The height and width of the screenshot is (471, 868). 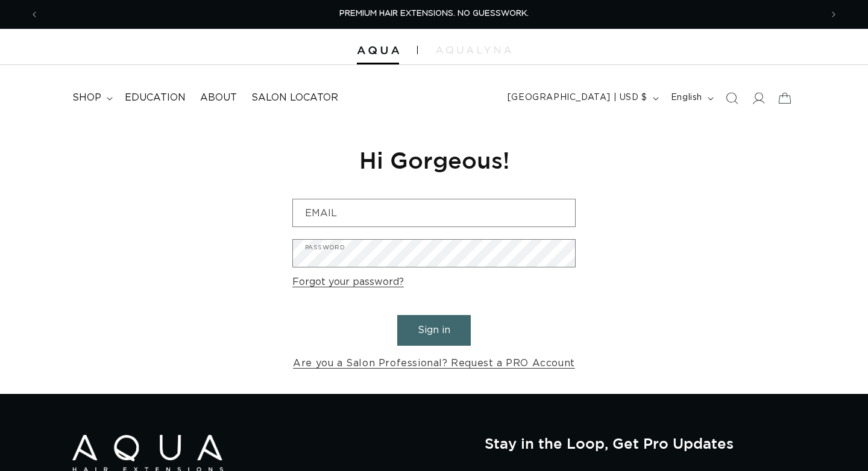 What do you see at coordinates (434, 364) in the screenshot?
I see `a: Are you a Salon Professional? Request a PRO Account` at bounding box center [434, 364].